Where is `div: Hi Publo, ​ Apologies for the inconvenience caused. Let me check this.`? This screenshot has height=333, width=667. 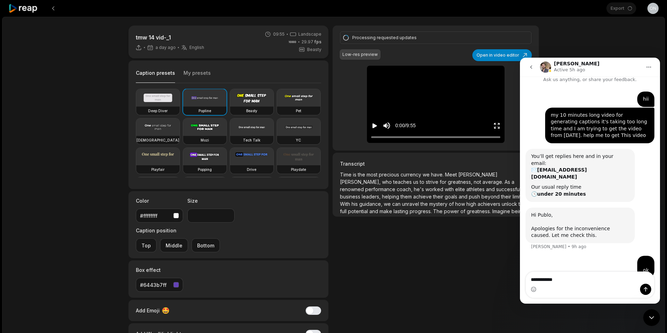 div: Hi Publo, ​ Apologies for the inconvenience caused. Let me check this. is located at coordinates (60, 168).